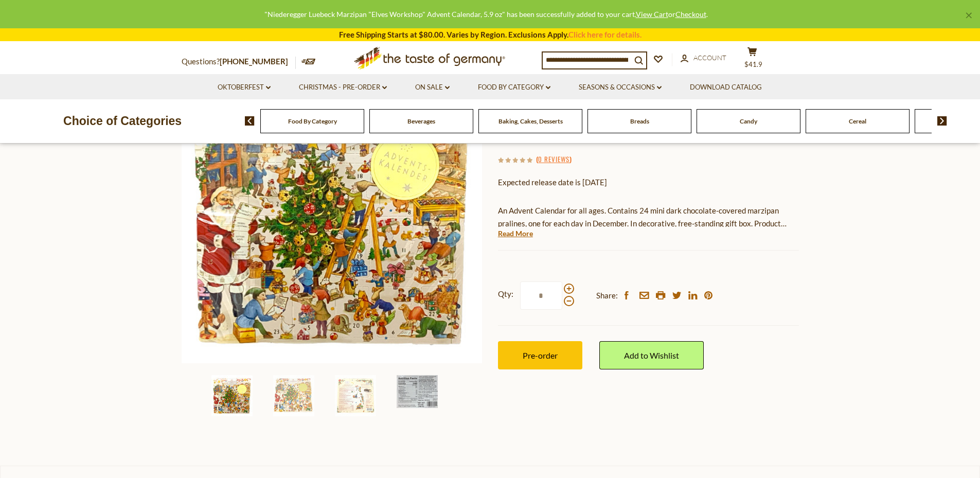 This screenshot has height=478, width=980. What do you see at coordinates (725, 88) in the screenshot?
I see `a: Download Catalog` at bounding box center [725, 88].